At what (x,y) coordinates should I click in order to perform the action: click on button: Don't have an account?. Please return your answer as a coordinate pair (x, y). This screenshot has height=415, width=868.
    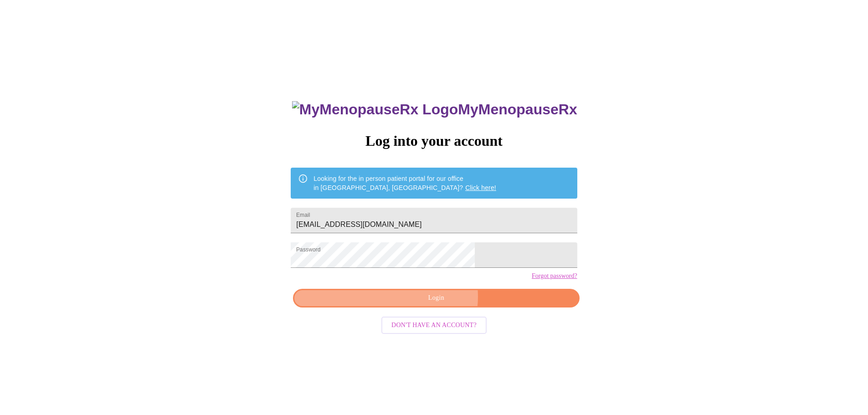
    Looking at the image, I should click on (434, 325).